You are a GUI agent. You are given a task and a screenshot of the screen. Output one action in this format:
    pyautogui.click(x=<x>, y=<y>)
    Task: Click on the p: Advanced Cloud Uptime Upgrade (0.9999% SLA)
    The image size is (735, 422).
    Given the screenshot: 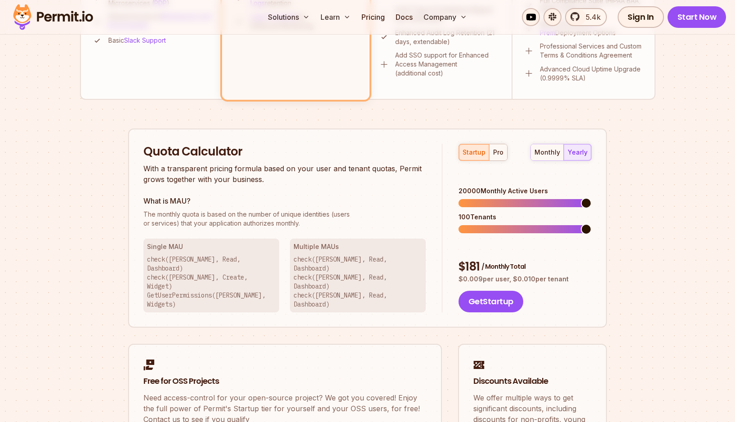 What is the action you would take?
    pyautogui.click(x=592, y=74)
    